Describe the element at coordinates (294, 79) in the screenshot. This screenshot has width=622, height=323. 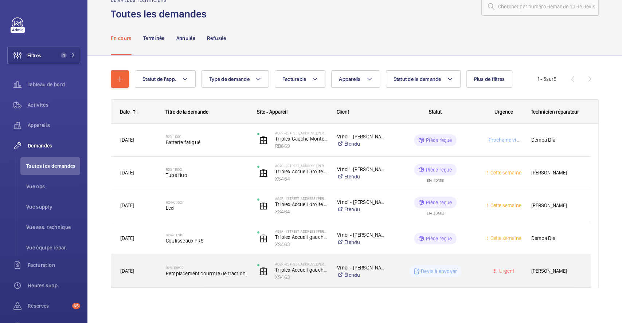
I see `span: Facturable` at that location.